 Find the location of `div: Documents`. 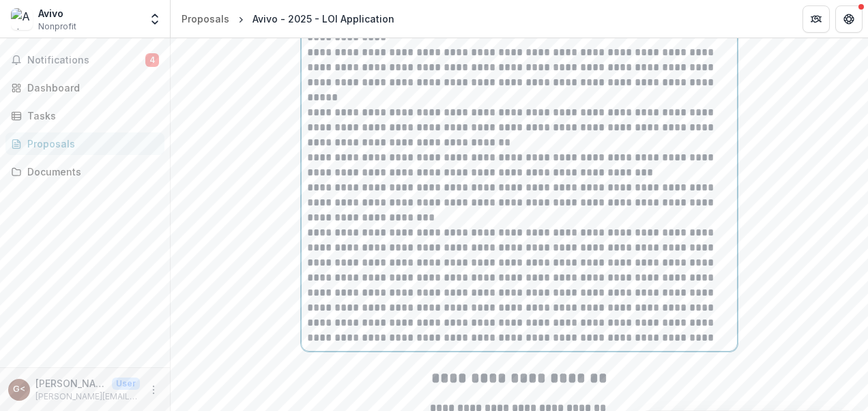

div: Documents is located at coordinates (90, 171).